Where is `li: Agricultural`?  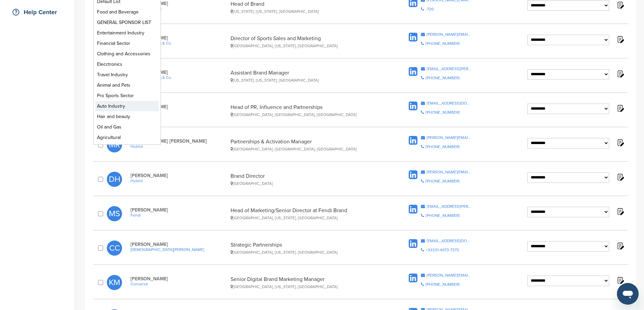
li: Agricultural is located at coordinates (127, 137).